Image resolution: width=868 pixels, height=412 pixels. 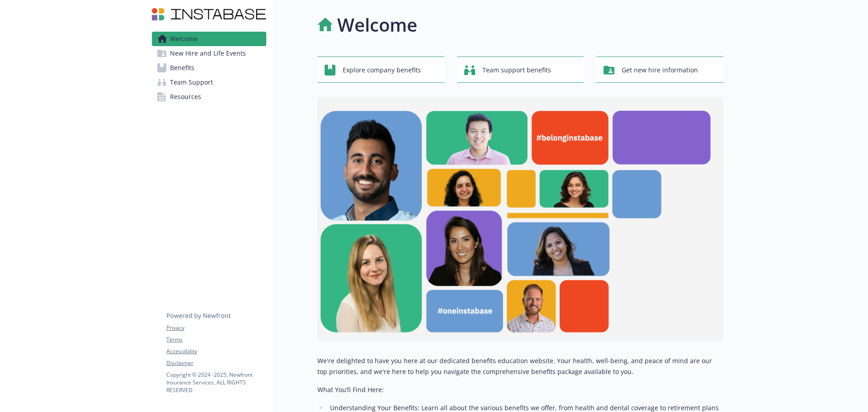 What do you see at coordinates (216, 382) in the screenshot?
I see `p: Copyright © 2024 - 2025 , Newfront Insurance Services, ALL RIGHTS RESERVED` at bounding box center [216, 382].